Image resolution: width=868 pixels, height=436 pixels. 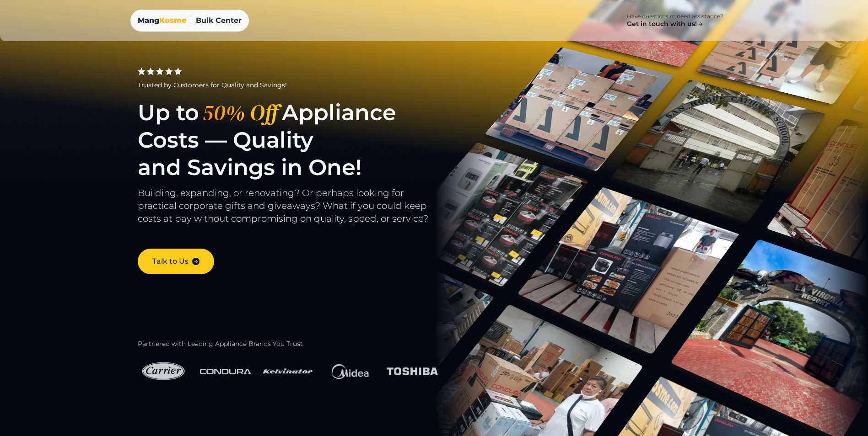 What do you see at coordinates (675, 21) in the screenshot?
I see `a: Have questions or need assistance? Get in touch with us!` at bounding box center [675, 21].